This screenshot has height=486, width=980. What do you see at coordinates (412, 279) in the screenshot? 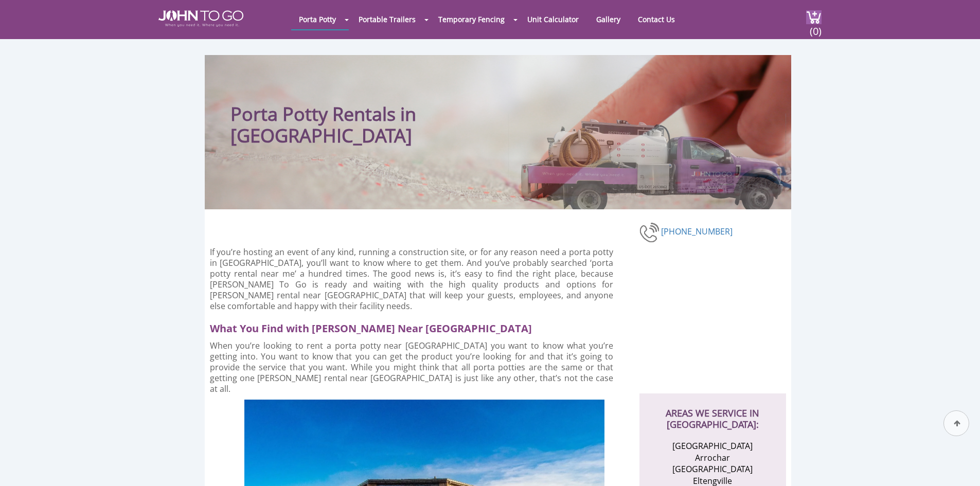
I see `p: If you’re hosting an event of any kind, running a construction site, or for any reason need a por...` at bounding box center [412, 279].